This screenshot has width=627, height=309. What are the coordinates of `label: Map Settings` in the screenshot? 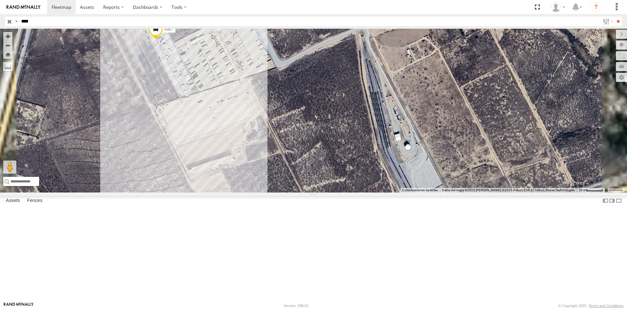 It's located at (621, 77).